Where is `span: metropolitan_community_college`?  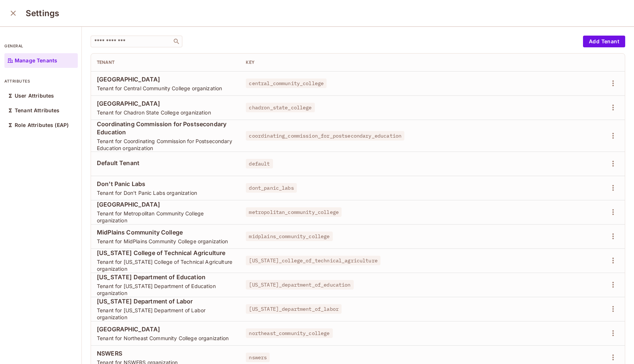
span: metropolitan_community_college is located at coordinates (293, 212).